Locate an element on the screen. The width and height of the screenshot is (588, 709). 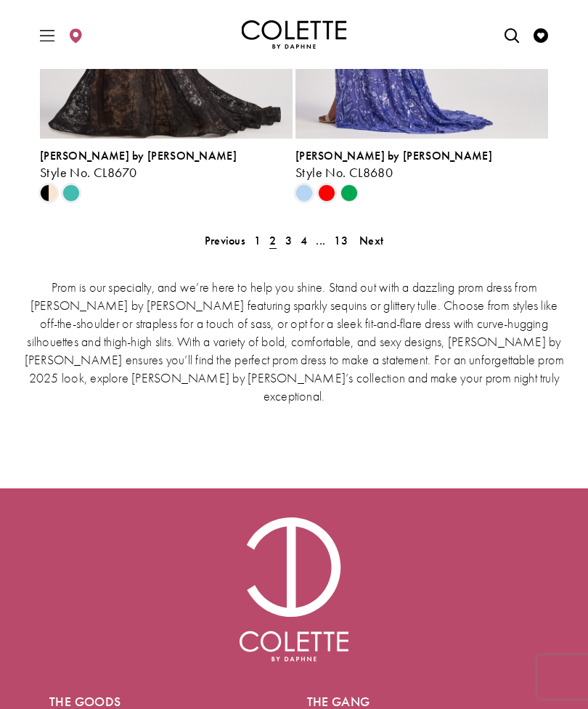
h5: The goods is located at coordinates (166, 702).